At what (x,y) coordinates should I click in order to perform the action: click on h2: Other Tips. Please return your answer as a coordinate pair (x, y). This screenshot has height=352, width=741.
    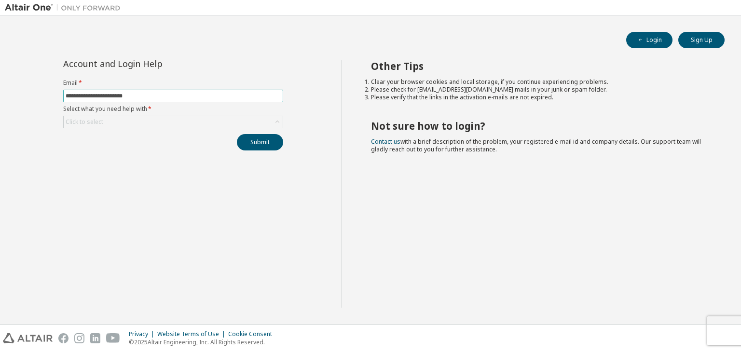
    Looking at the image, I should click on (539, 66).